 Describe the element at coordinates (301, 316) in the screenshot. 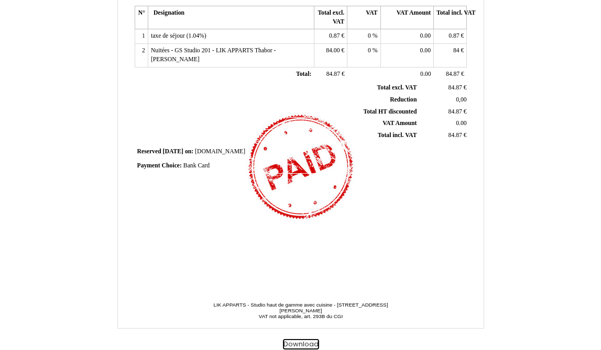

I see `span: VAT not applicable, art. 293B du CGI` at that location.